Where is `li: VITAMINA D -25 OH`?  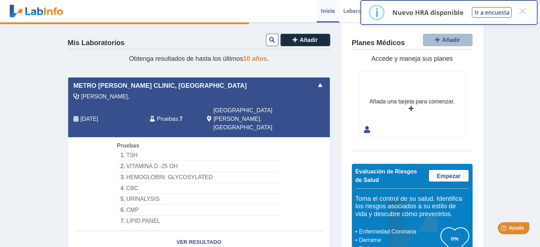 li: VITAMINA D -25 OH is located at coordinates (198, 166).